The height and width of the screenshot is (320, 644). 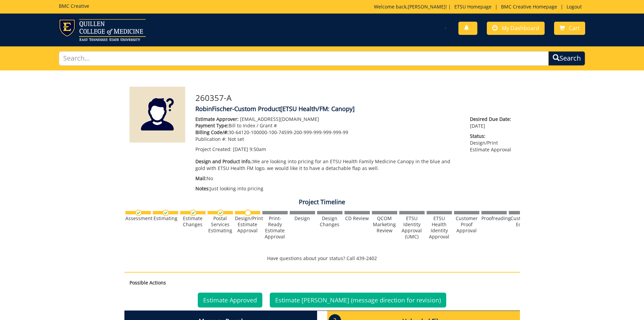 What do you see at coordinates (479, 7) in the screenshot?
I see `p: Welcome back, ! | | |` at bounding box center [479, 7].